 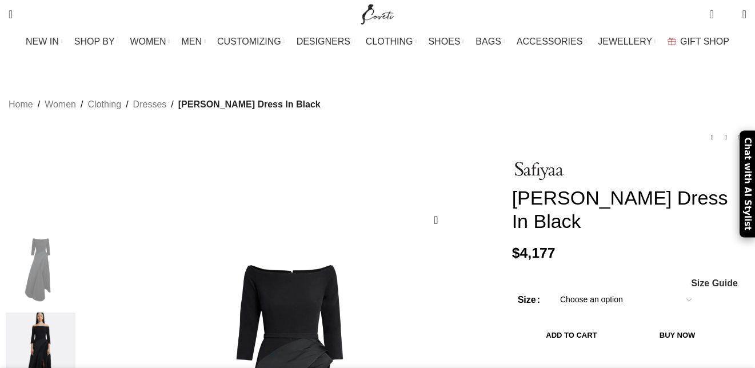 What do you see at coordinates (534, 253) in the screenshot?
I see `bdi: 4,177` at bounding box center [534, 253].